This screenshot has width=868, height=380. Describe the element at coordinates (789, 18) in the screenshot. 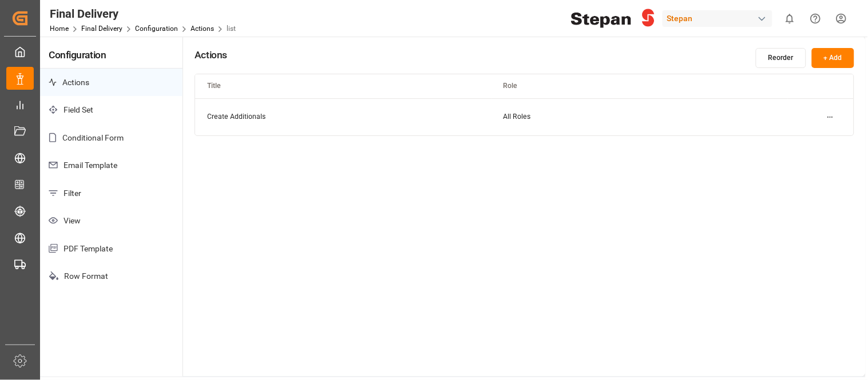

I see `button: show 0 new notifications` at that location.